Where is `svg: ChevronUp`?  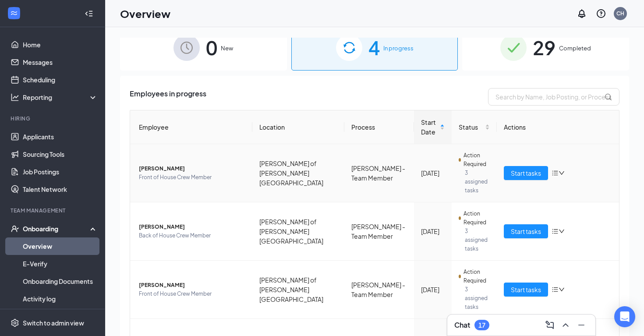
svg: ChevronUp is located at coordinates (565, 325).